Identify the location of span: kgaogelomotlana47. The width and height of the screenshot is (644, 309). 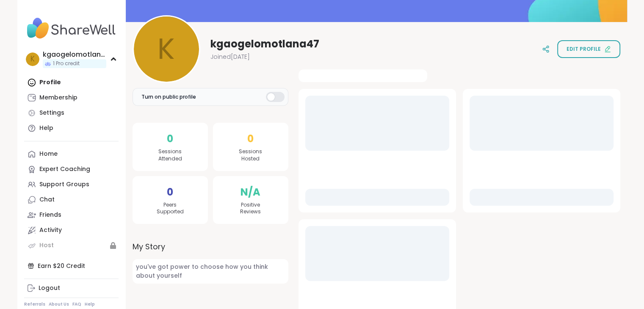
(264, 44).